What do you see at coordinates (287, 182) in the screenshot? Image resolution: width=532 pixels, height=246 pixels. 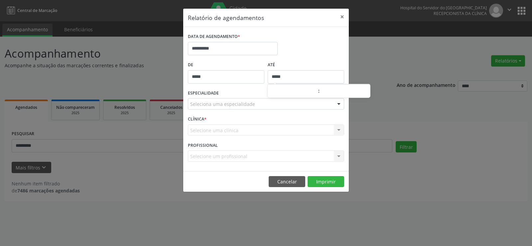 I see `button: Cancelar` at bounding box center [287, 182].